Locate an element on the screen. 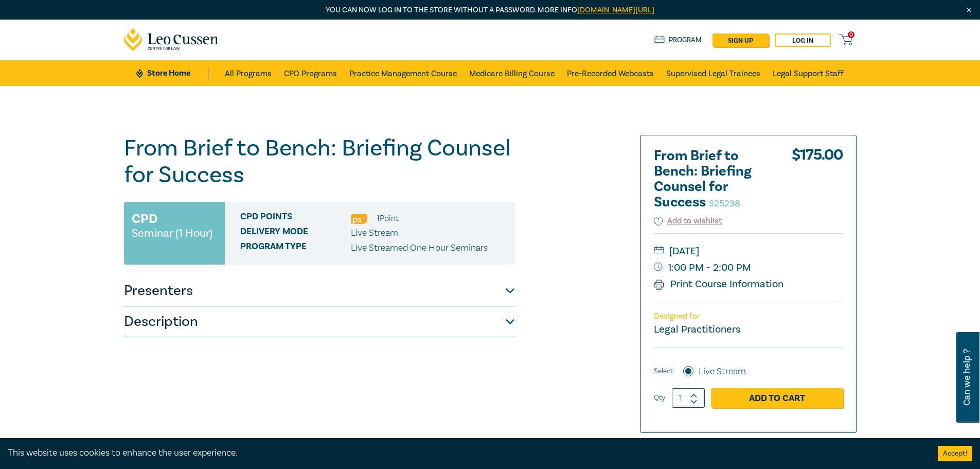 Image resolution: width=980 pixels, height=469 pixels. span: Live Stream is located at coordinates (375, 233).